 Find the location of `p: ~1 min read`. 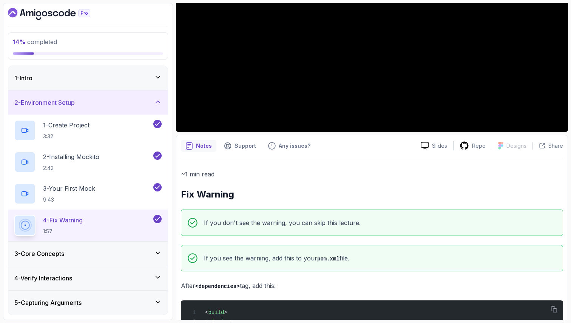

p: ~1 min read is located at coordinates (372, 174).